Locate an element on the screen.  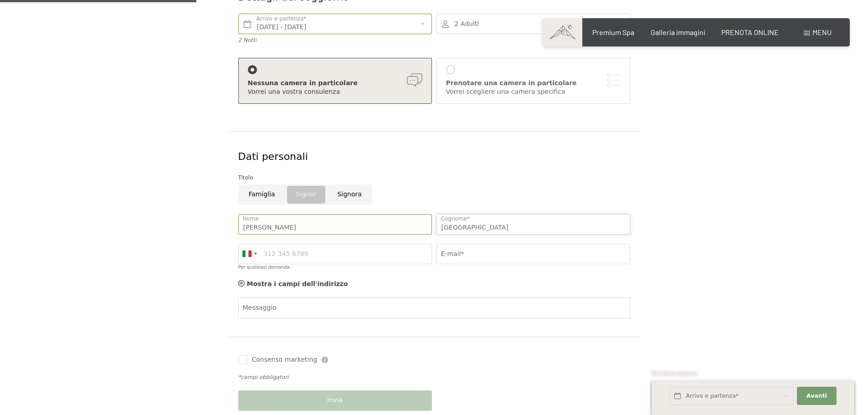
a: Premium Spa is located at coordinates (614, 32).